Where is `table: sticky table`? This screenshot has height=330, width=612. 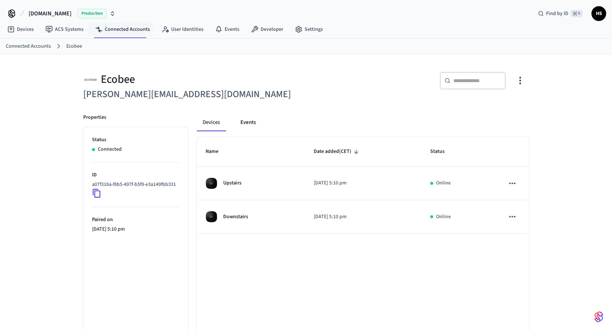 table: sticky table is located at coordinates (363, 185).